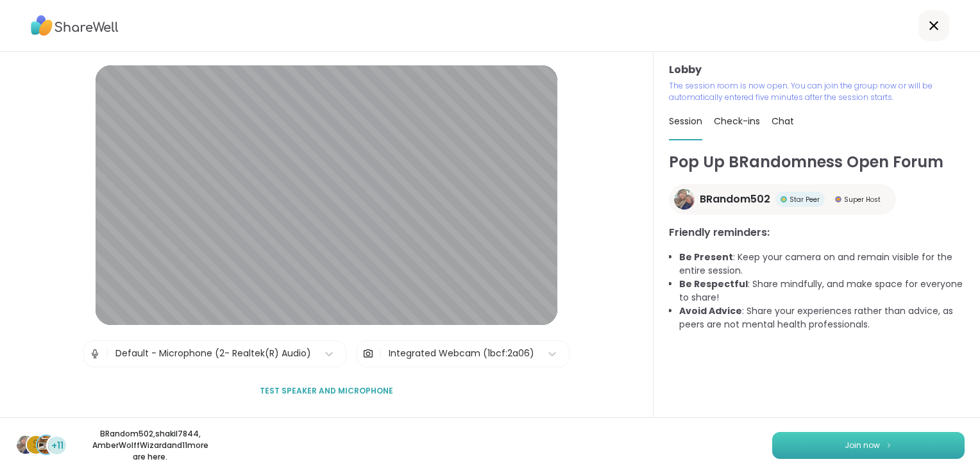 The height and width of the screenshot is (473, 980). I want to click on span: Chat, so click(782, 121).